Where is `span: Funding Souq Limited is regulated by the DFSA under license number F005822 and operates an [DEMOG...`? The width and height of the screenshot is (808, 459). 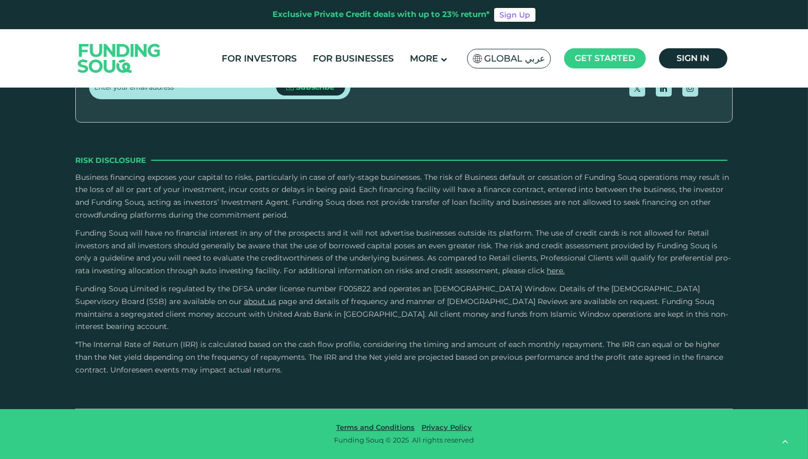 span: Funding Souq Limited is regulated by the DFSA under license number F005822 and operates an [DEMOG... is located at coordinates (388, 295).